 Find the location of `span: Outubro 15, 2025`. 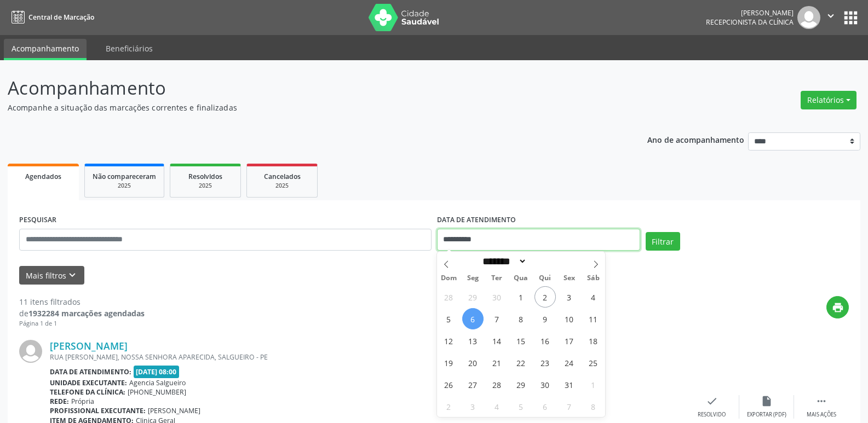

span: Outubro 15, 2025 is located at coordinates (521, 341).